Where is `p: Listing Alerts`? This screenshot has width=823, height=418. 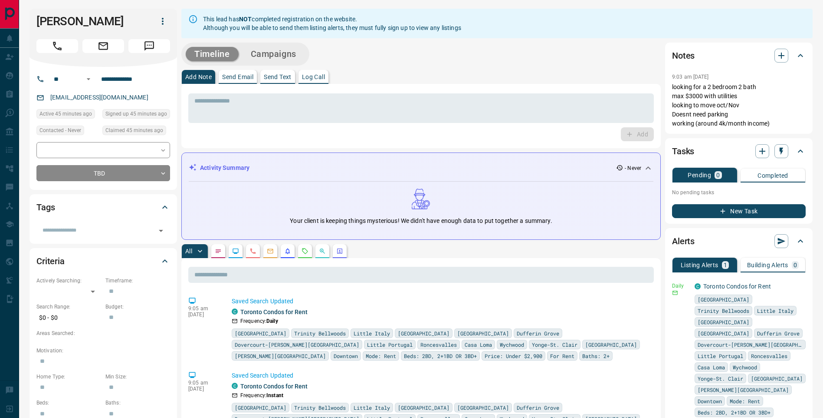 p: Listing Alerts is located at coordinates (700, 265).